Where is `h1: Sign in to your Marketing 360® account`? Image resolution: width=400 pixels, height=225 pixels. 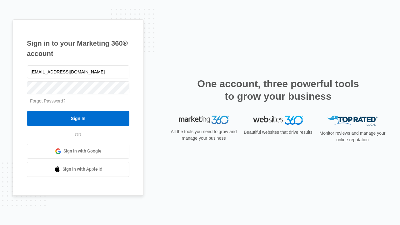 h1: Sign in to your Marketing 360® account is located at coordinates (78, 48).